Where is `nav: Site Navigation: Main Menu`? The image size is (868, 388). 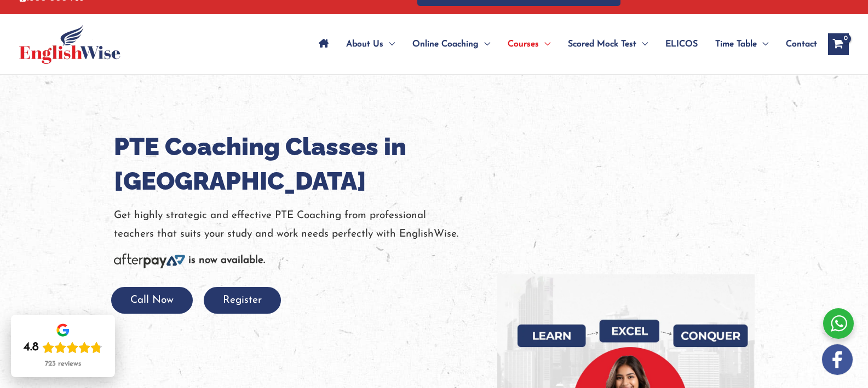
nav: Site Navigation: Main Menu is located at coordinates (564, 44).